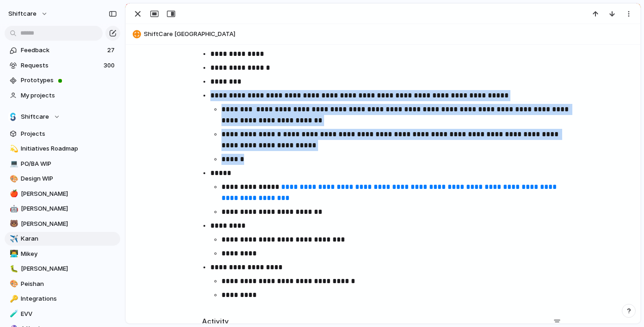 The image size is (644, 327). I want to click on span: Feedback, so click(62, 50).